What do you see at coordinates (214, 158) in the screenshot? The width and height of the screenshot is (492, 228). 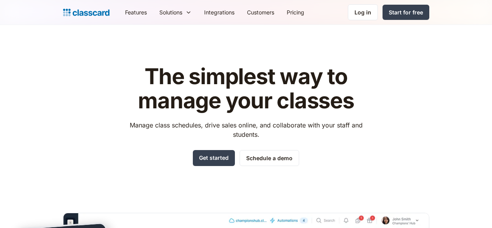 I see `a: Get started` at bounding box center [214, 158].